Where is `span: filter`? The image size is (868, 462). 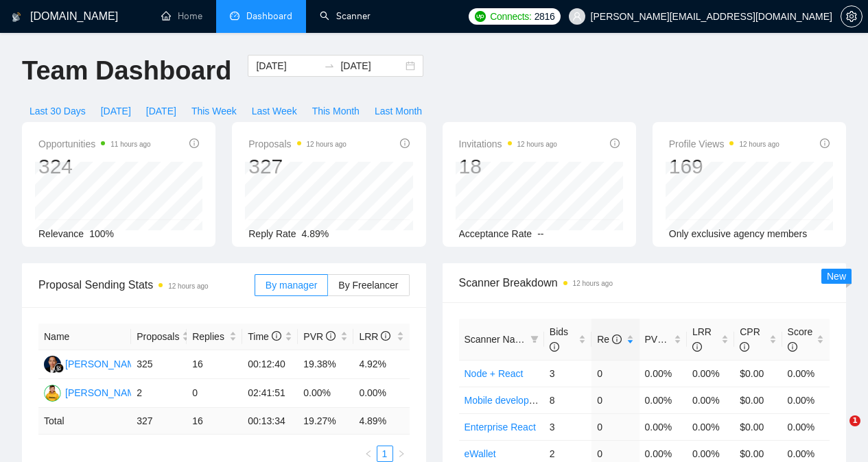 span: filter is located at coordinates (534, 340).